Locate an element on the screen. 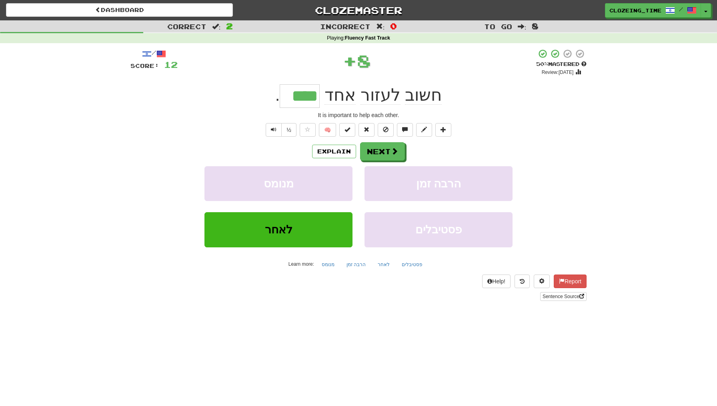 The height and width of the screenshot is (406, 717). span: אחד is located at coordinates (340, 95).